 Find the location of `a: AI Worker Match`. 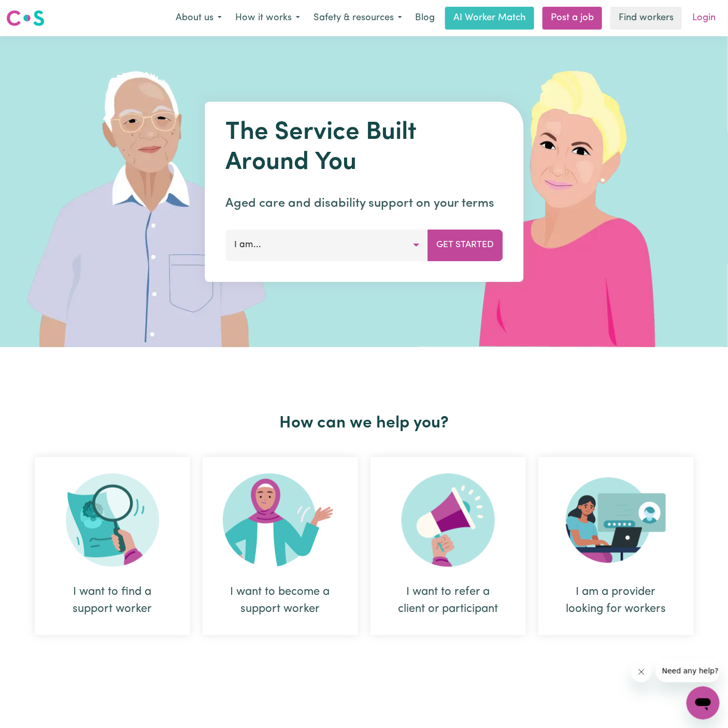

a: AI Worker Match is located at coordinates (490, 18).